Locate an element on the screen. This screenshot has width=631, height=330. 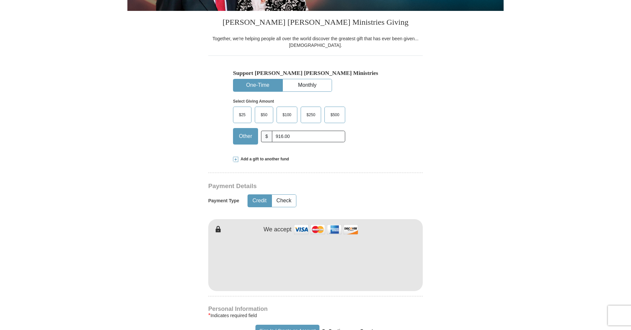
span: $25 is located at coordinates (242, 115).